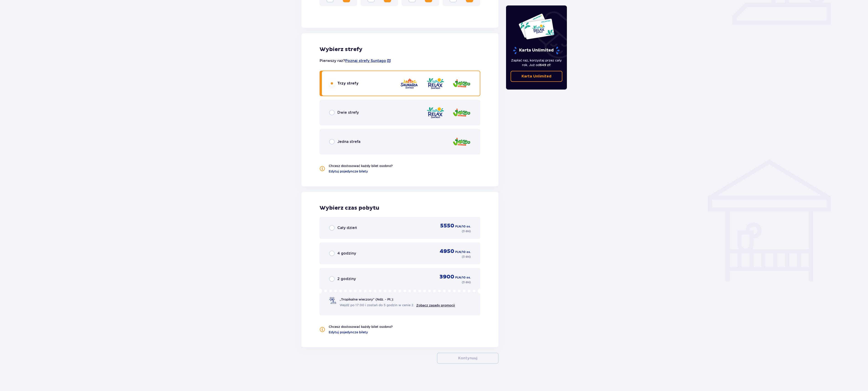 The width and height of the screenshot is (868, 391). I want to click on p: Zapłać raz, korzystaj przez cały rok. Już od !, so click(537, 63).